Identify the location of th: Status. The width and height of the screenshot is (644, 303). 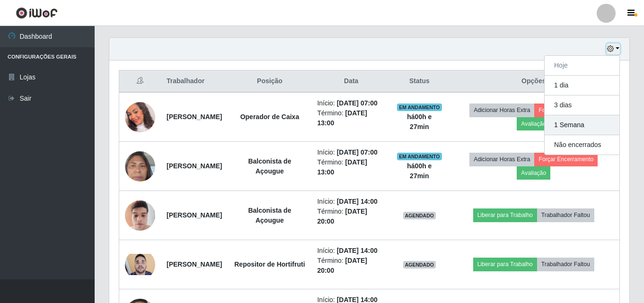
(419, 81).